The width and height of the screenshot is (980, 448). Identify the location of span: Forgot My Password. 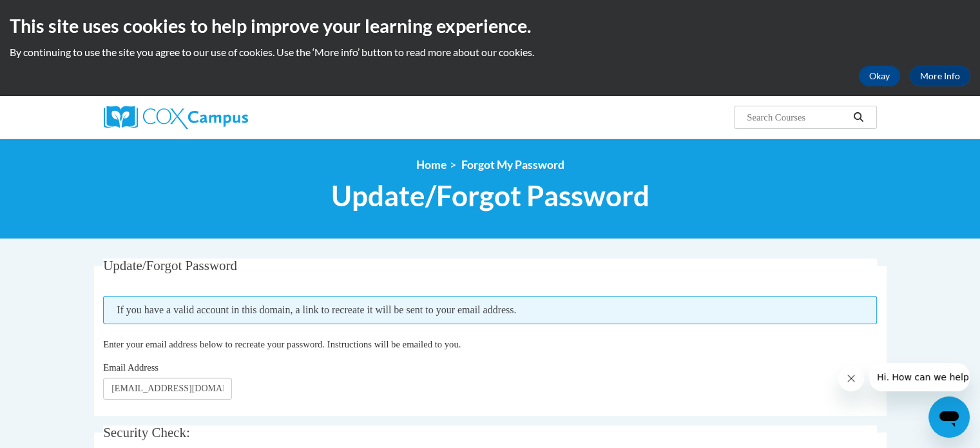
(513, 164).